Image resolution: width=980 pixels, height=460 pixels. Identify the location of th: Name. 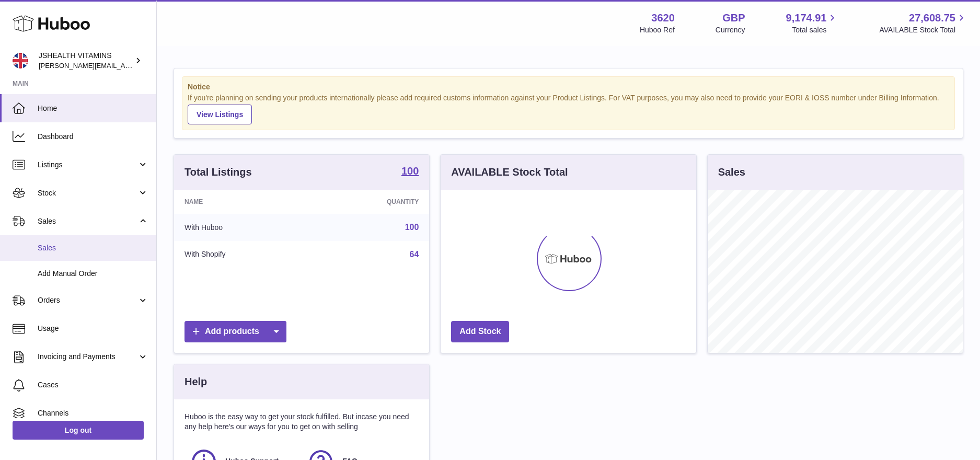
(242, 202).